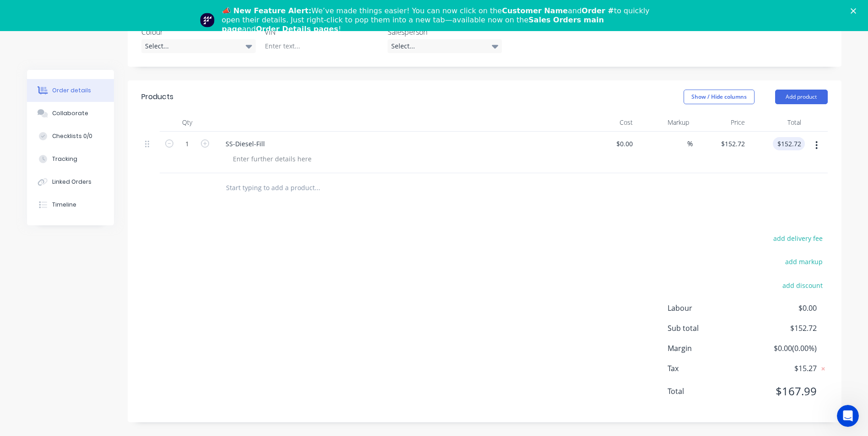 The image size is (868, 436). What do you see at coordinates (199, 32) in the screenshot?
I see `label: Colour` at bounding box center [199, 32].